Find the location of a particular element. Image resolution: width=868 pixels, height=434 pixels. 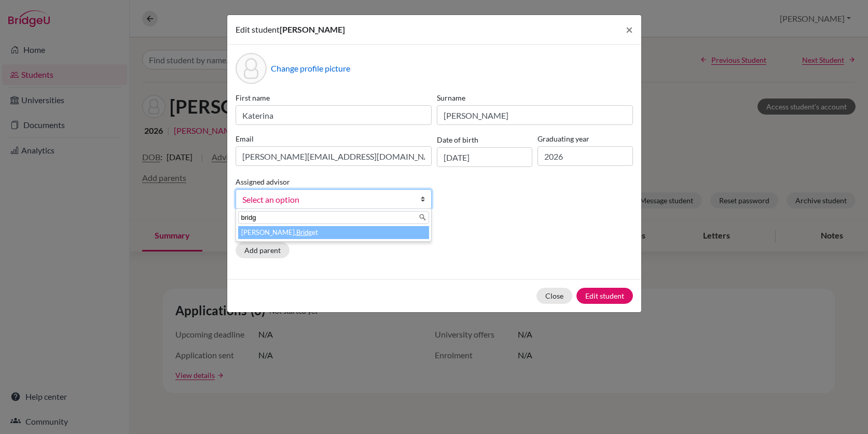

label: Assigned advisor is located at coordinates (262, 181).